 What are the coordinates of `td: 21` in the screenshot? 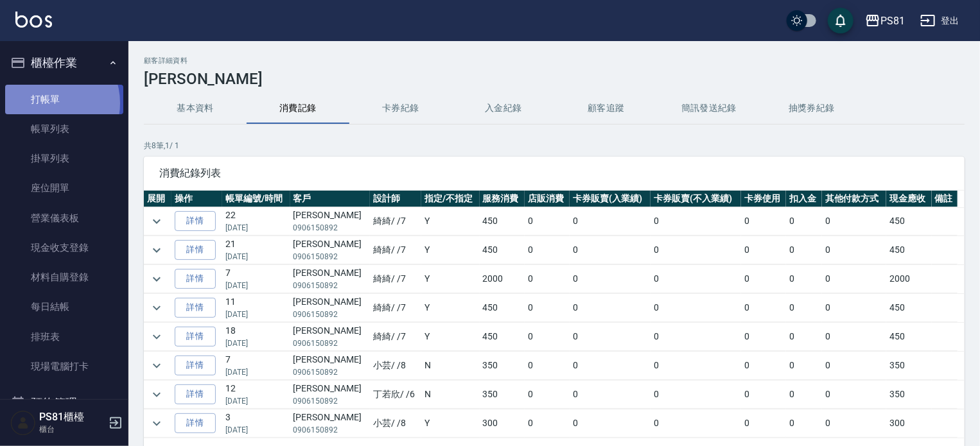 It's located at (256, 250).